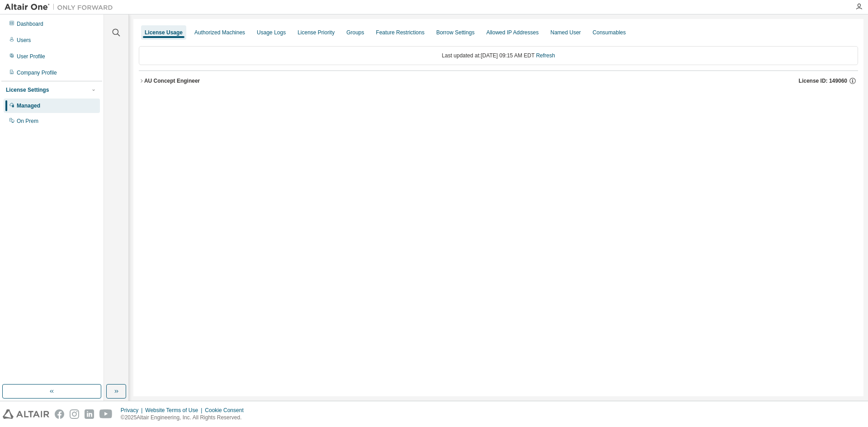 The height and width of the screenshot is (427, 868). I want to click on div: Website Terms of Use, so click(175, 410).